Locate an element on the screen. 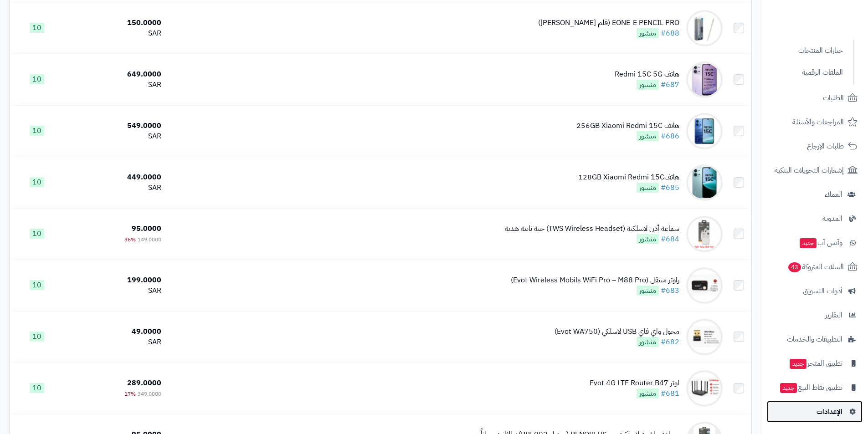 This screenshot has height=434, width=868. span: الإعدادات is located at coordinates (829, 411).